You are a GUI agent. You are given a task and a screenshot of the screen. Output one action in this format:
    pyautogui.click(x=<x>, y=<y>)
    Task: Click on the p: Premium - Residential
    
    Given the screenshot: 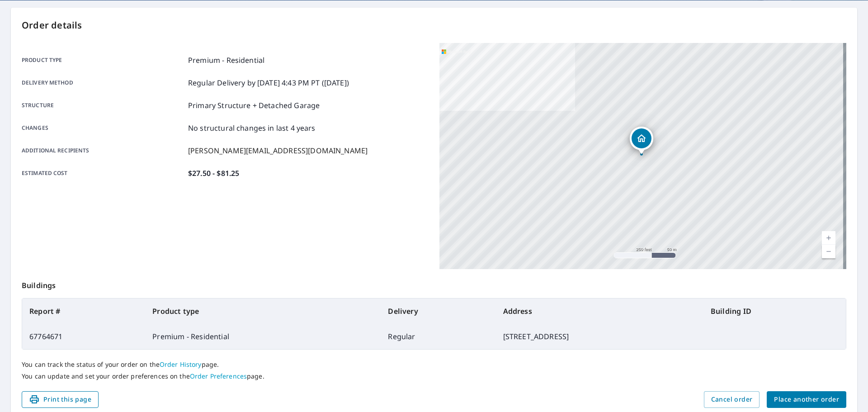 What is the action you would take?
    pyautogui.click(x=226, y=60)
    